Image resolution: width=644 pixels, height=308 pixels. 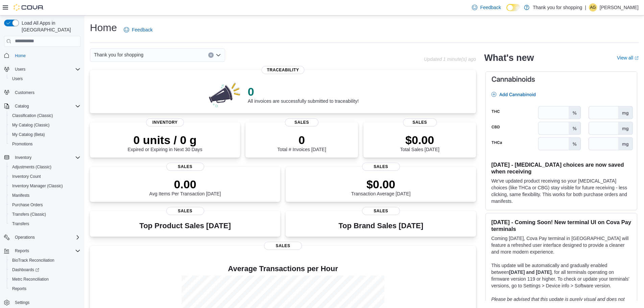 What do you see at coordinates (486, 7) in the screenshot?
I see `a: Feedback` at bounding box center [486, 7].